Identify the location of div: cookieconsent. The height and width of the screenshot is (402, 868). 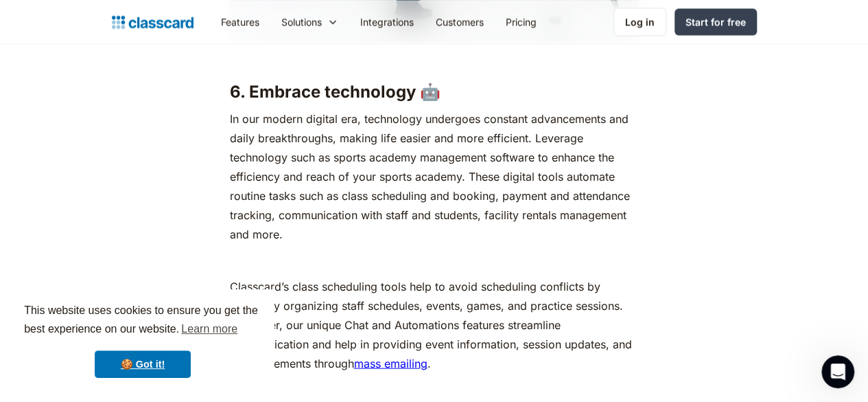
(143, 340).